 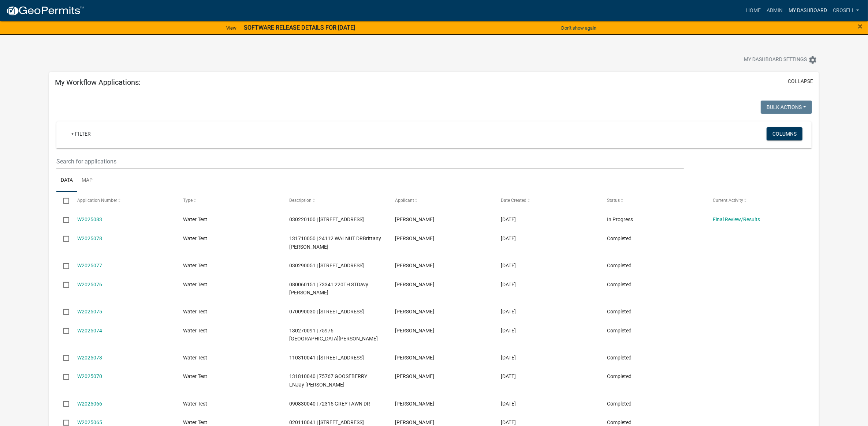 I want to click on span: Current Activity, so click(x=728, y=200).